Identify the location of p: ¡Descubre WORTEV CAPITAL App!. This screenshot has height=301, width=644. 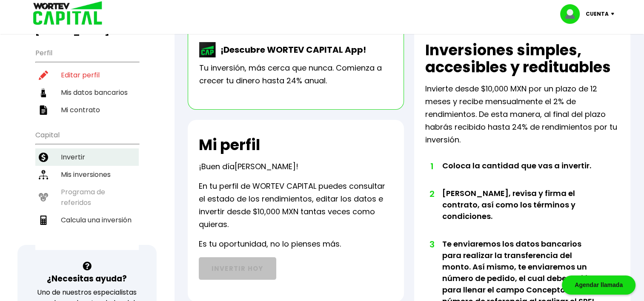
(291, 50).